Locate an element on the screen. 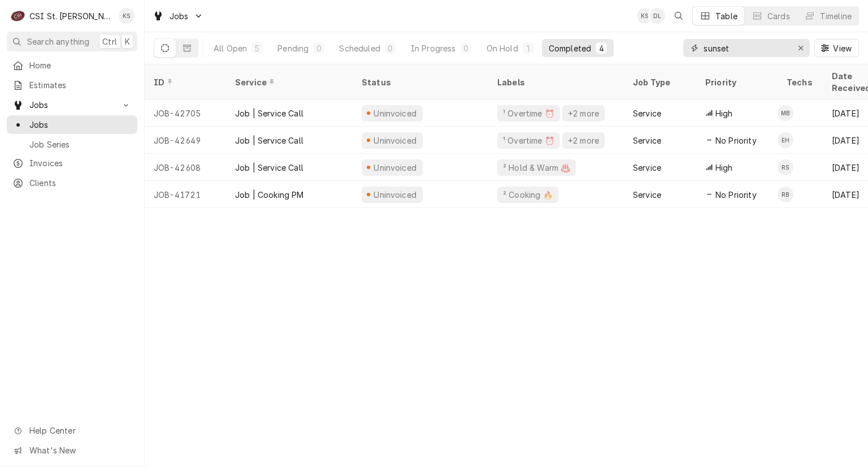 This screenshot has height=467, width=868. span: What's New is located at coordinates (80, 450).